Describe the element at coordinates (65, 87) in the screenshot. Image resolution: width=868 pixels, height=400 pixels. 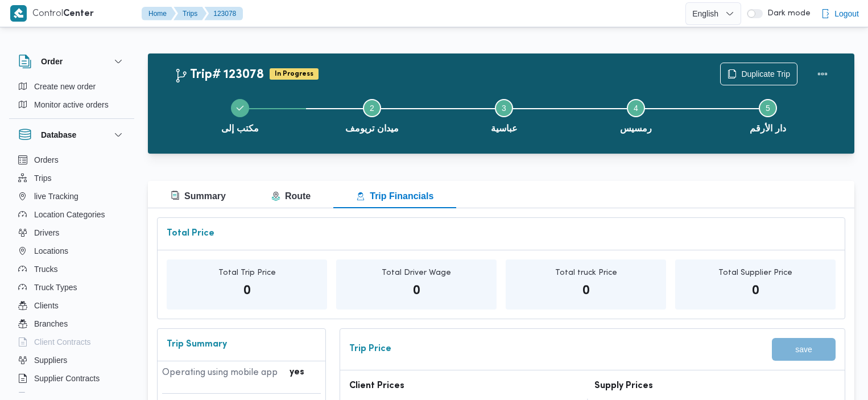
I see `span: Create new order` at that location.